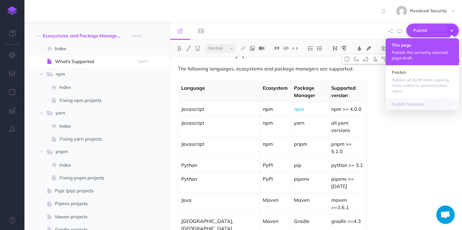 This screenshot has height=230, width=462. I want to click on button: Publish Publish all draft items, making them visible to authenticated users., so click(422, 81).